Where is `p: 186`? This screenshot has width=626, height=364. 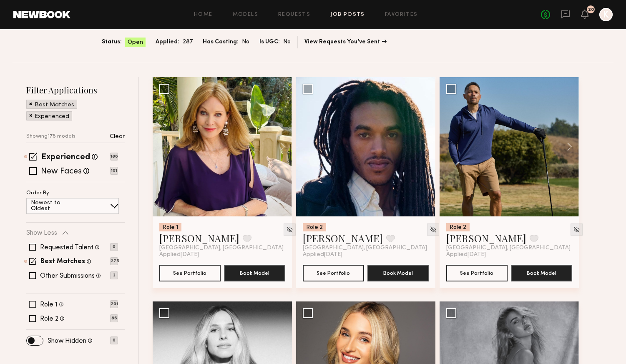
p: 186 is located at coordinates (114, 157).